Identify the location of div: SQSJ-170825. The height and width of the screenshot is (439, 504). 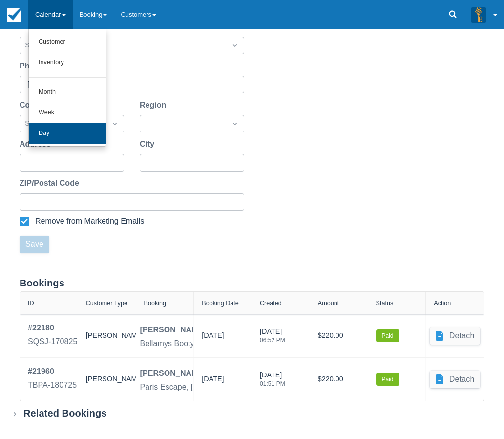
(52, 341).